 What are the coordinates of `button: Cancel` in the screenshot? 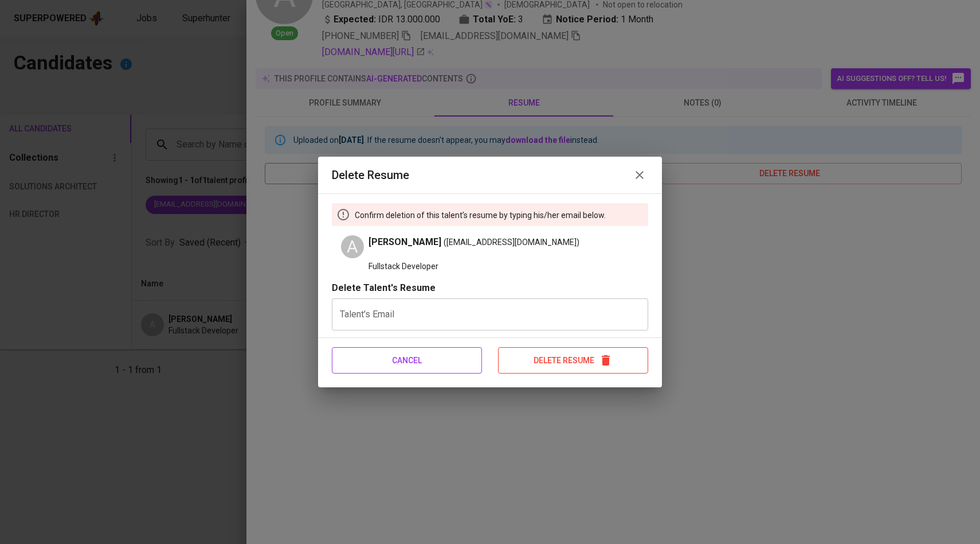 It's located at (407, 360).